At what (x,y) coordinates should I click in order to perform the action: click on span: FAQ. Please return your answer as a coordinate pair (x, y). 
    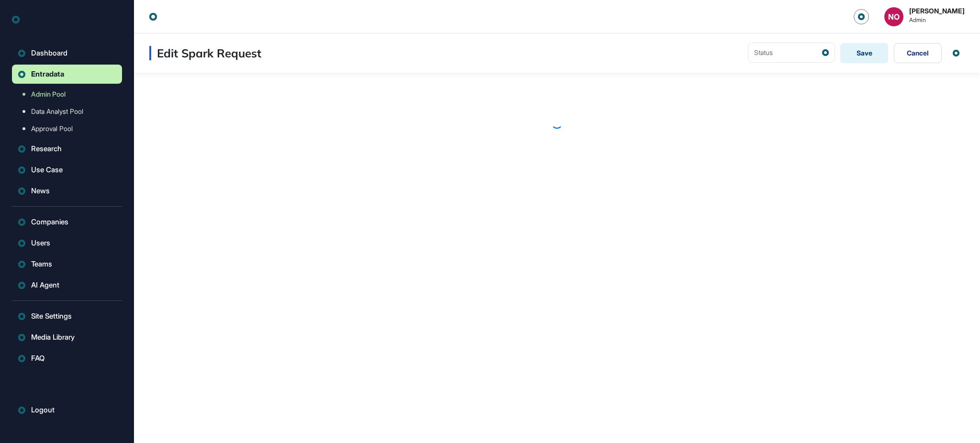
    Looking at the image, I should click on (38, 358).